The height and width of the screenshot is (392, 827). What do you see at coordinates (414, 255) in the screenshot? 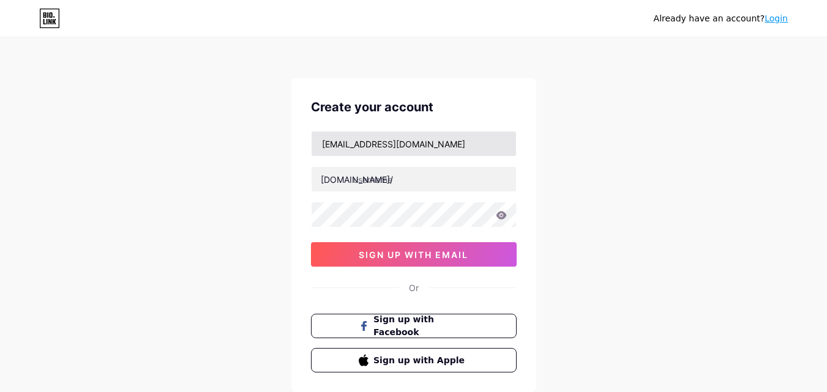
I see `button: sign up with email` at bounding box center [414, 255].